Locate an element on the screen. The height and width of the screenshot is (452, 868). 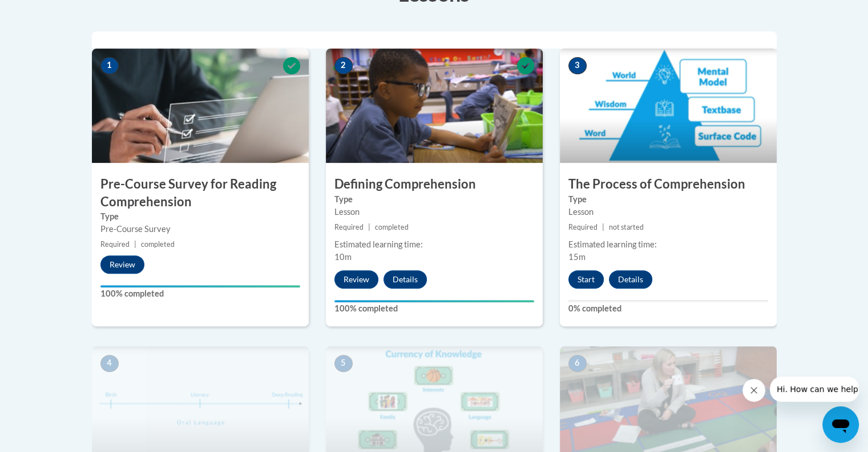
span: 4 is located at coordinates (109, 363).